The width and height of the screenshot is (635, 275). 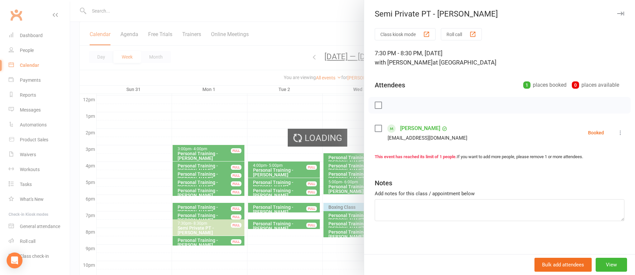 I want to click on div: 0, so click(x=575, y=85).